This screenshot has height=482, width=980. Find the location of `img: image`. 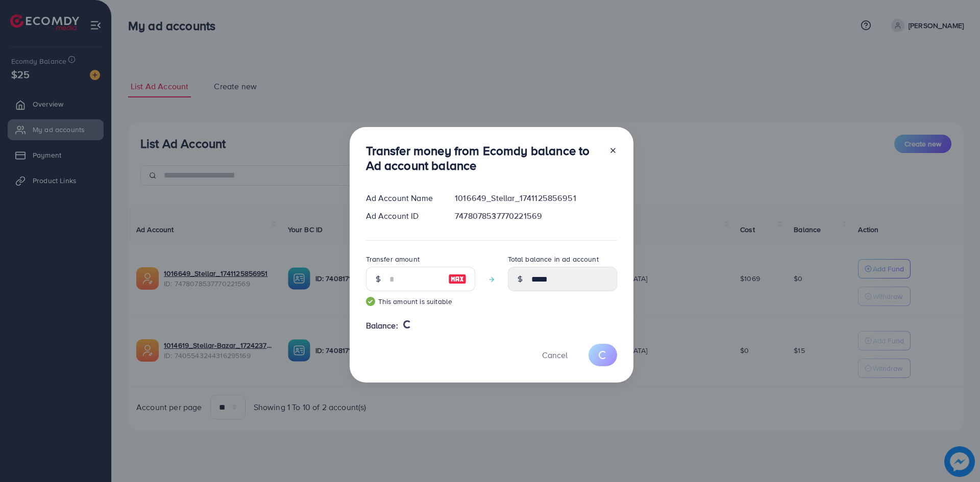

img: image is located at coordinates (458, 279).